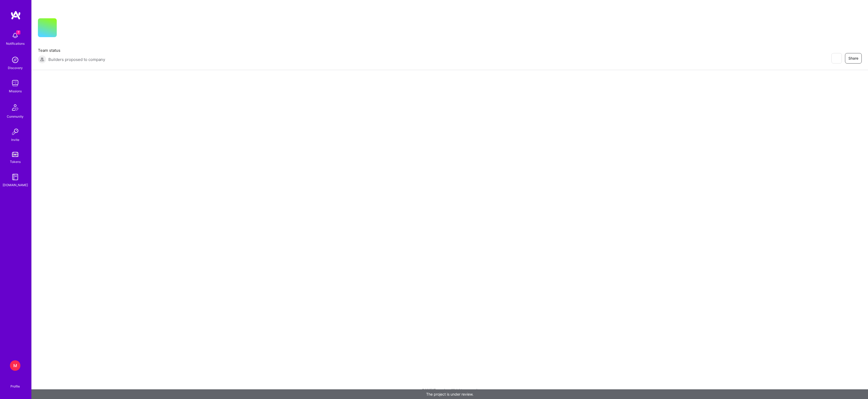  I want to click on img: discovery, so click(15, 60).